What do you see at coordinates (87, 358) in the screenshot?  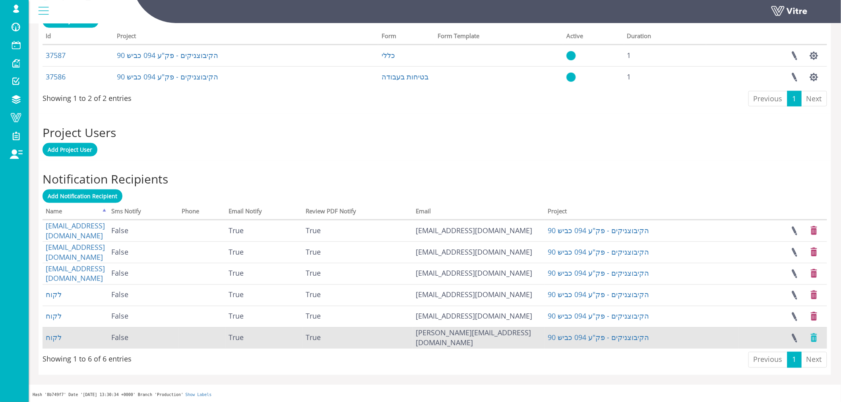 I see `div: Showing 1 to 6 of 6 entries` at bounding box center [87, 358].